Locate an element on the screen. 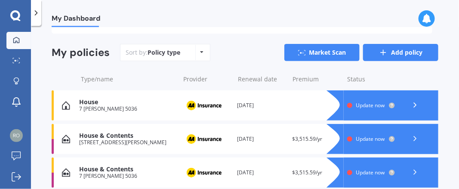  span: My Dashboard is located at coordinates (76, 20).